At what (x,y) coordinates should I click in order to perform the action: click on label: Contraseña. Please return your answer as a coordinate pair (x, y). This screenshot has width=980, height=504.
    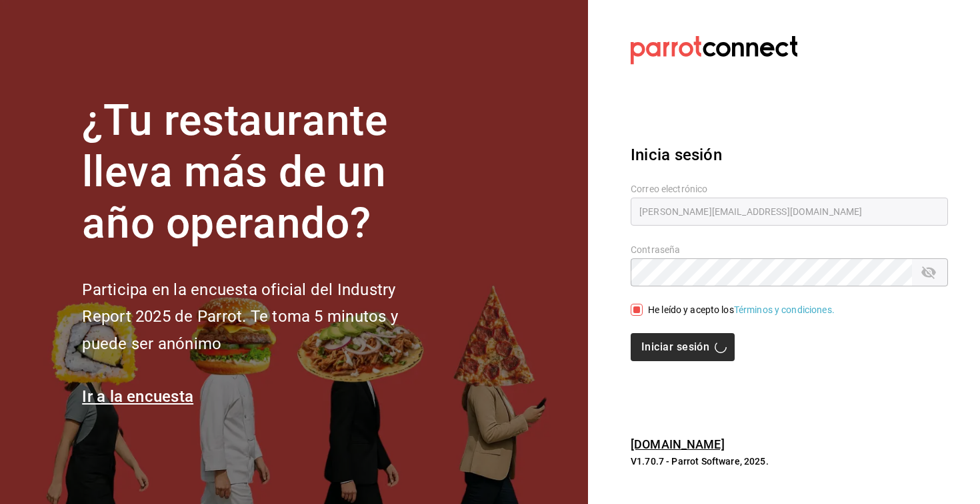
    Looking at the image, I should click on (789, 249).